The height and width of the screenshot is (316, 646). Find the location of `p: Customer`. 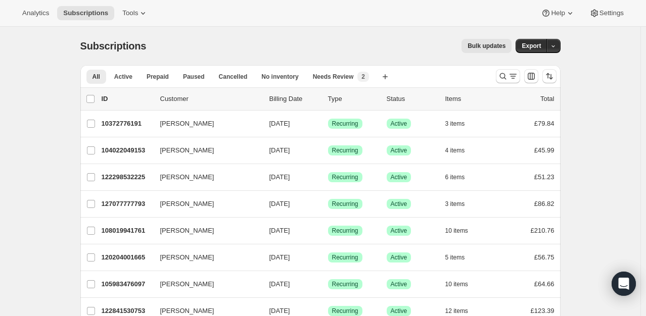

p: Customer is located at coordinates (211, 99).